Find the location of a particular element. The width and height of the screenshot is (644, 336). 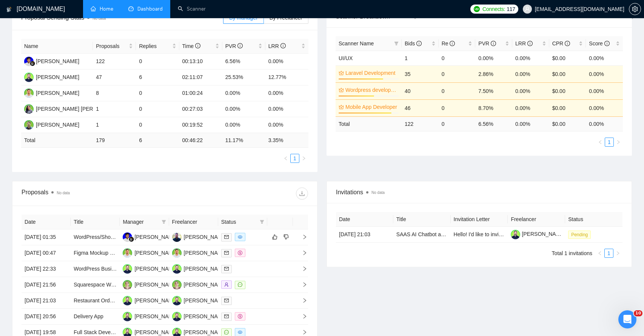

li: Total 1 invitations is located at coordinates (572, 253).